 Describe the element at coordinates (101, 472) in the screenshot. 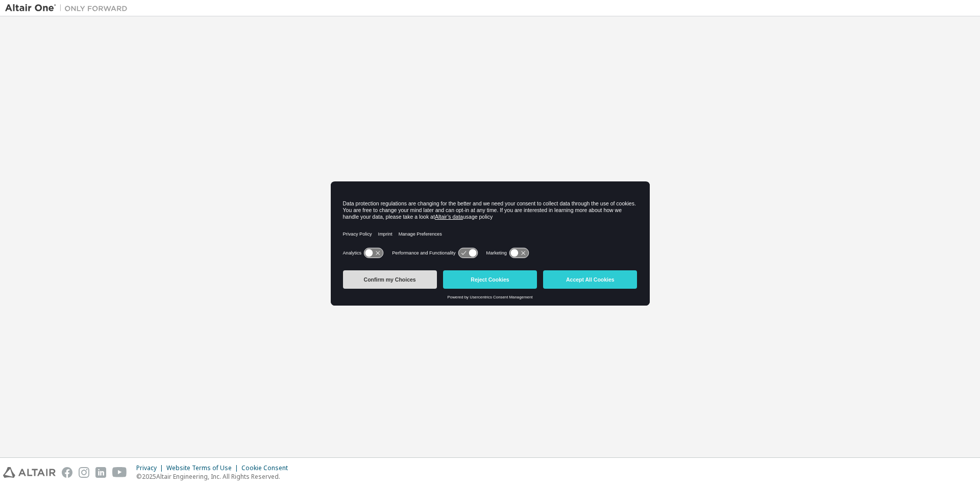

I see `img: linkedin.svg` at that location.